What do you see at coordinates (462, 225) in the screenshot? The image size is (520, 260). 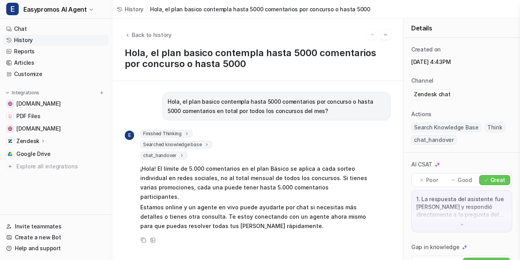 I see `img: down-arrow` at bounding box center [462, 225].